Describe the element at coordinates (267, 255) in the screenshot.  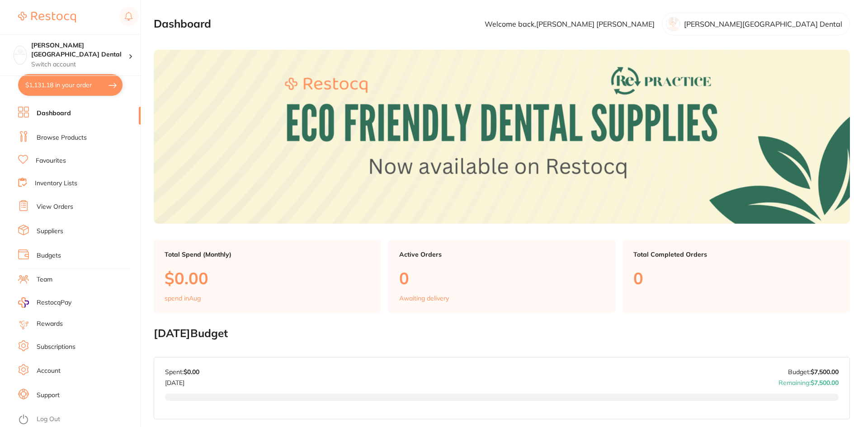
I see `p: Total Spend (Monthly)` at that location.